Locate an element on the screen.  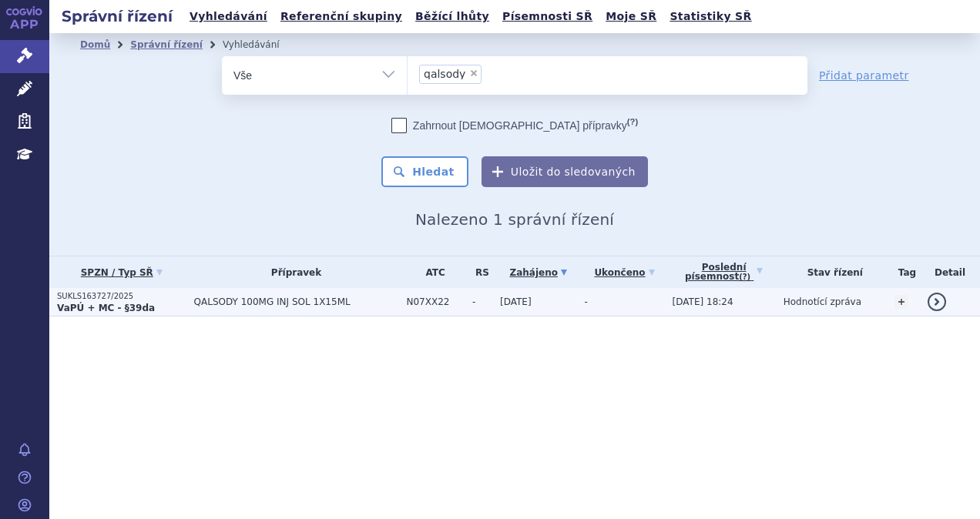
a: Ukončeno is located at coordinates (624, 273).